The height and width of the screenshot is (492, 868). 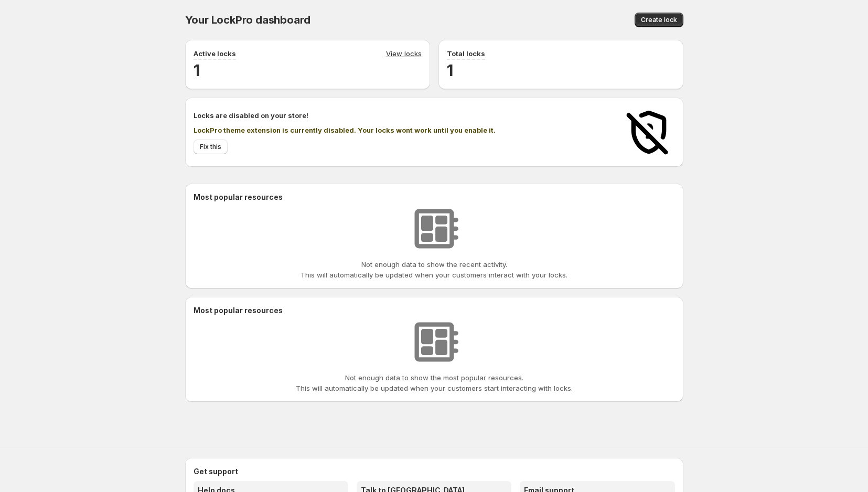 What do you see at coordinates (659, 20) in the screenshot?
I see `span: Create lock` at bounding box center [659, 20].